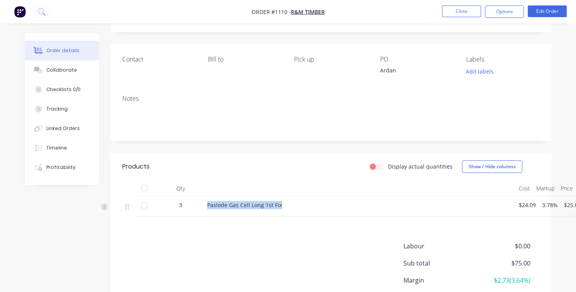 The image size is (576, 292). Describe the element at coordinates (501, 246) in the screenshot. I see `span: $0.00` at that location.